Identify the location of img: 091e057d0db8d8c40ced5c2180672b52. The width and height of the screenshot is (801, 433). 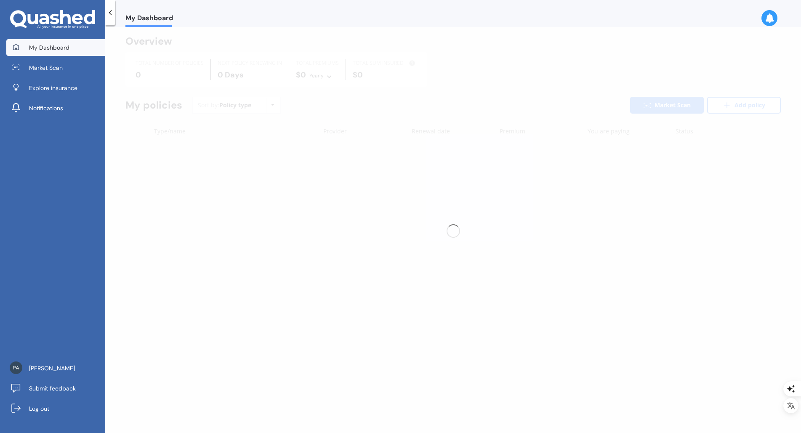
(16, 368).